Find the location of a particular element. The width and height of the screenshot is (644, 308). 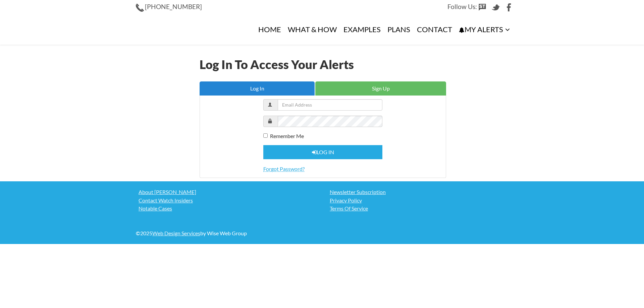

a: Web Design Services is located at coordinates (176, 233).